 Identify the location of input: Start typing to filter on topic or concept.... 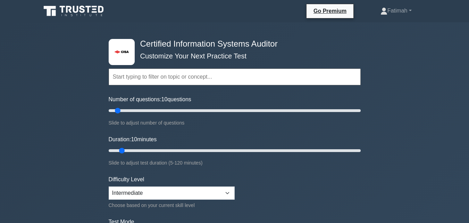
(235, 77).